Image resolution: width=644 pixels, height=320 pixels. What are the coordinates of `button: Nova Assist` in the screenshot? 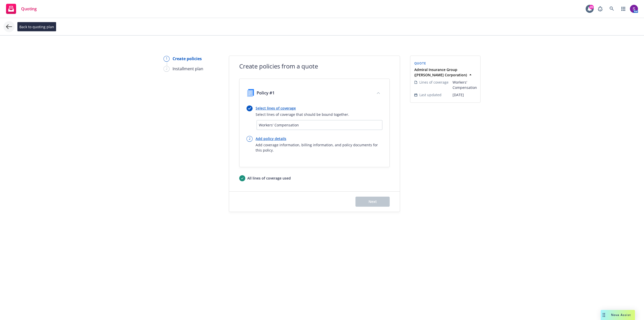 It's located at (618, 315).